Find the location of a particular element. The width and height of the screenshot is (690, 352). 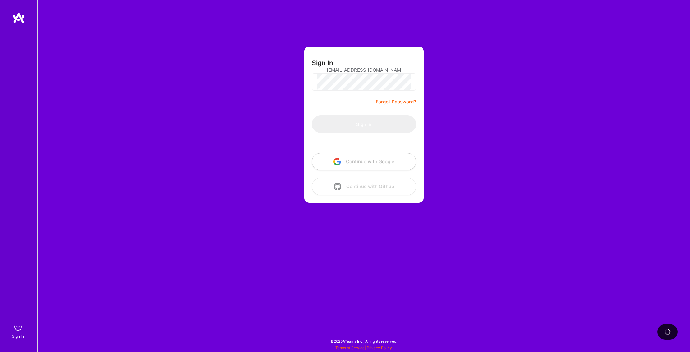

div: © 2025 ATeams Inc., All rights reserved. is located at coordinates (364, 342).